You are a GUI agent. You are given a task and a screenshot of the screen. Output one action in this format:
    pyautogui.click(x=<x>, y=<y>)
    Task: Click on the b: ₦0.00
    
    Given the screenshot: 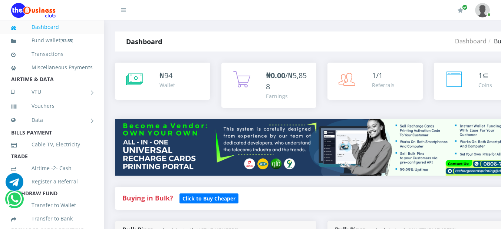 What is the action you would take?
    pyautogui.click(x=275, y=75)
    